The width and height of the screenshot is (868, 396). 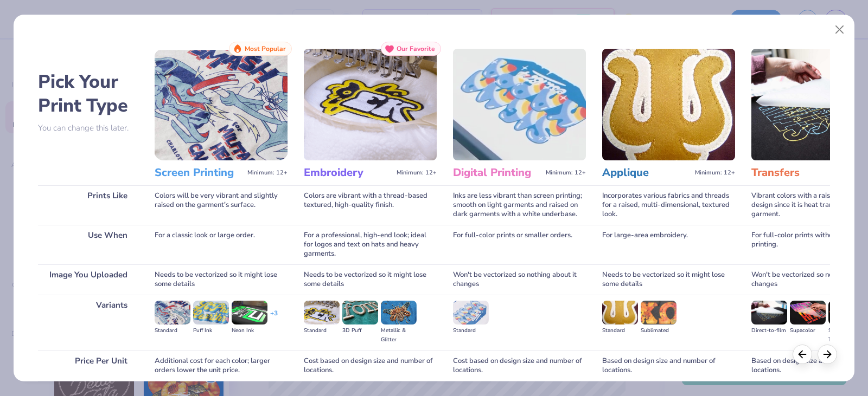 What do you see at coordinates (840, 30) in the screenshot?
I see `button: Close` at bounding box center [840, 30].